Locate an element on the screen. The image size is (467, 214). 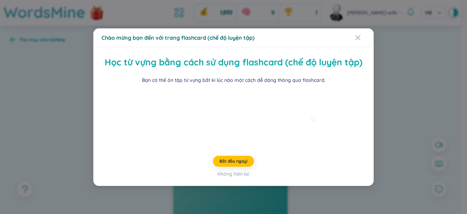
div: Chào mừng bạn đến với trang flashcard (chế độ luyện tập) is located at coordinates (234, 38).